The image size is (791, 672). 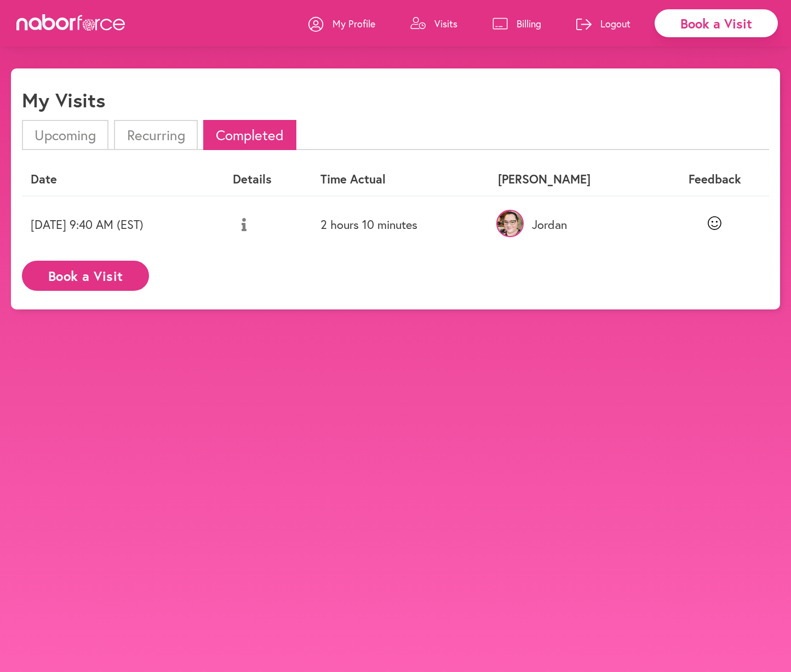 I want to click on a: Logout, so click(x=604, y=23).